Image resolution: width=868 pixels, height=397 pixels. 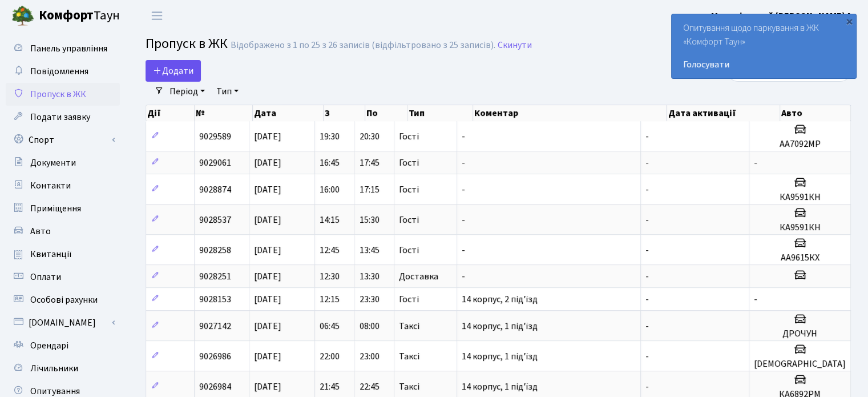 I want to click on span: Подати заявку, so click(x=60, y=117).